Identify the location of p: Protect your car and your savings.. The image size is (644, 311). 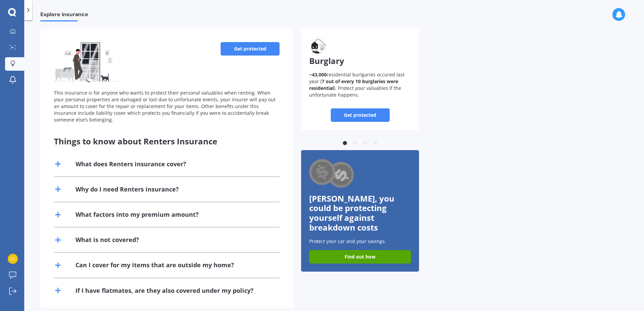
(360, 242).